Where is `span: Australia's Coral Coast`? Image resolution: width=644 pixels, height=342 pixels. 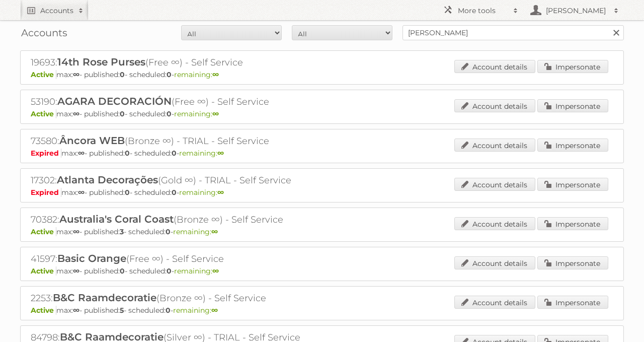
span: Australia's Coral Coast is located at coordinates (116, 219).